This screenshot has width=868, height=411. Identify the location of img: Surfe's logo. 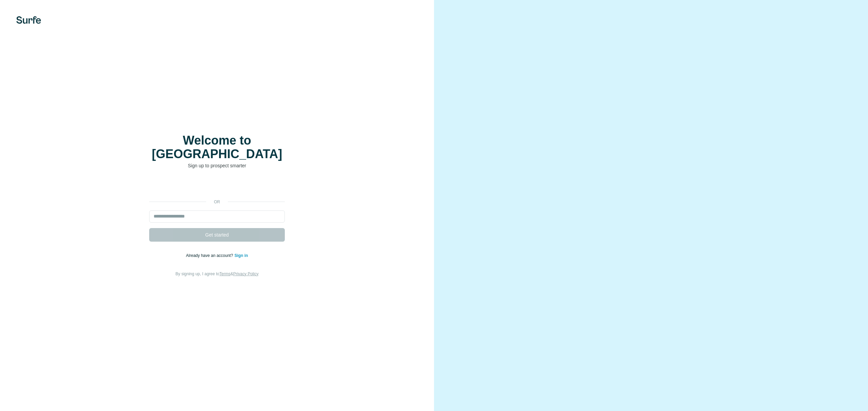
(28, 20).